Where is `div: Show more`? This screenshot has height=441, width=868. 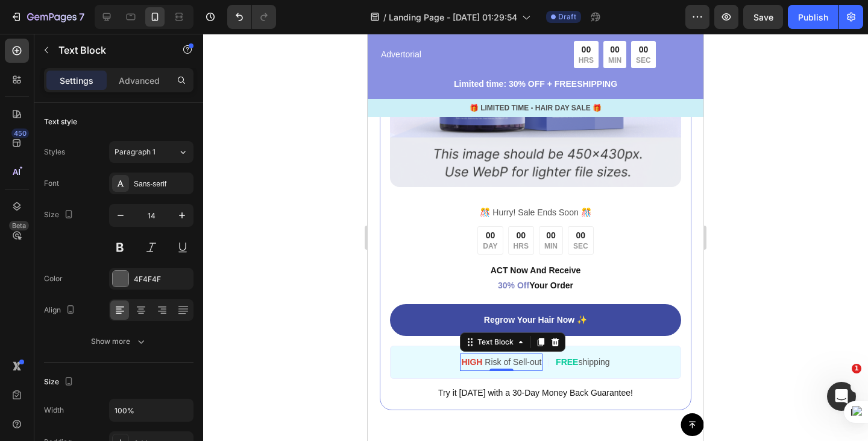
div: Show more is located at coordinates (119, 341).